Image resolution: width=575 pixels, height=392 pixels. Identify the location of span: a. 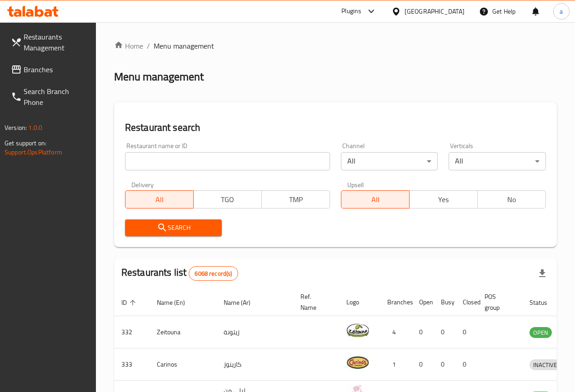
(561, 11).